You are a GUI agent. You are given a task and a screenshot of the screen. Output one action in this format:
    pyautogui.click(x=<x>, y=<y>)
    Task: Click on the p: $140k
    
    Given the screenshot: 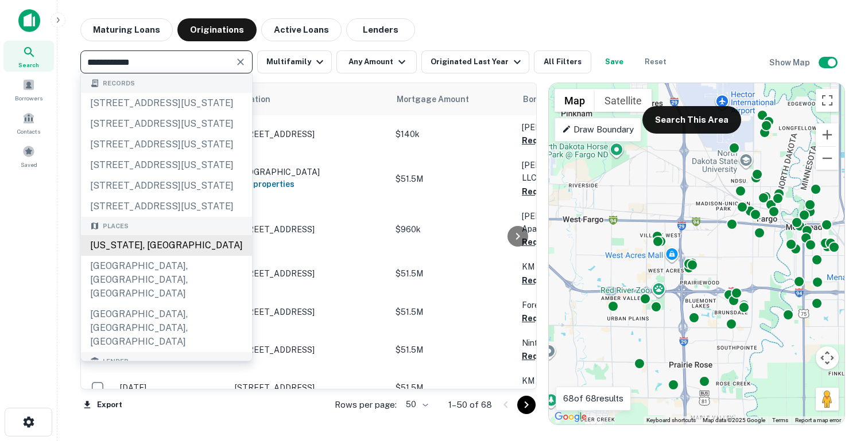 What is the action you would take?
    pyautogui.click(x=453, y=134)
    